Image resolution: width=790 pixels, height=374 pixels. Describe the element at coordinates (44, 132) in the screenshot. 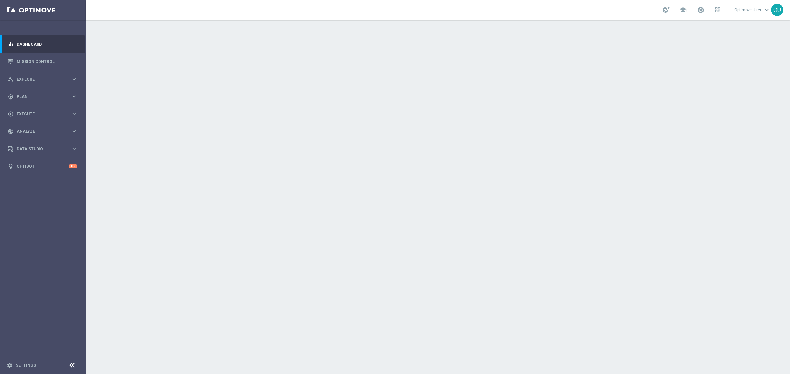

I see `span: Analyze` at that location.